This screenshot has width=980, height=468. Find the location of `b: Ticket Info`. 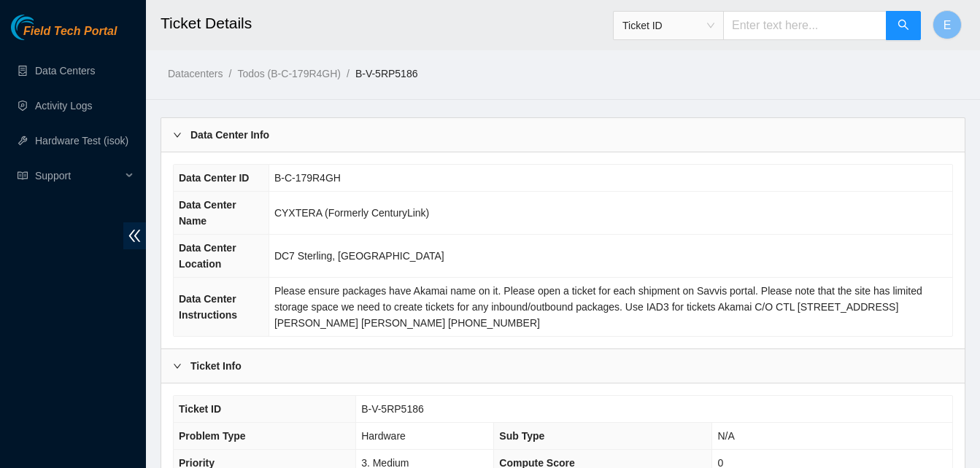

b: Ticket Info is located at coordinates (216, 366).